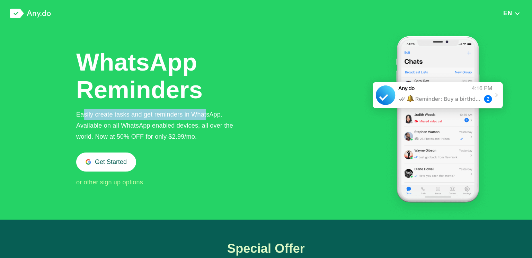  What do you see at coordinates (438, 123) in the screenshot?
I see `img: WhatsApp Tasks & Reminders` at bounding box center [438, 123].